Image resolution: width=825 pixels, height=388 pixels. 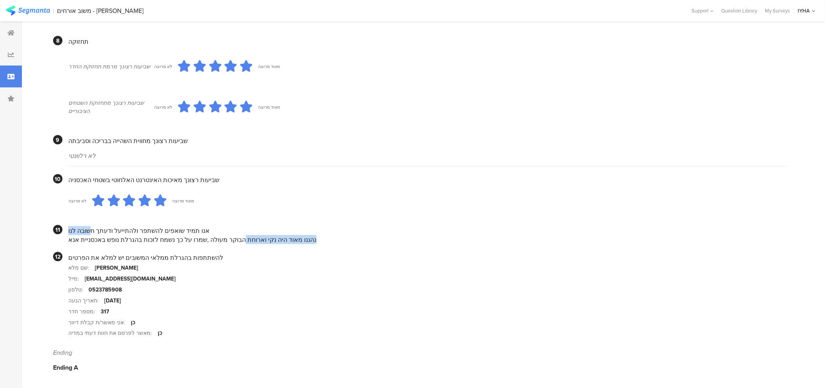 What do you see at coordinates (58, 229) in the screenshot?
I see `div: 11` at bounding box center [58, 229].